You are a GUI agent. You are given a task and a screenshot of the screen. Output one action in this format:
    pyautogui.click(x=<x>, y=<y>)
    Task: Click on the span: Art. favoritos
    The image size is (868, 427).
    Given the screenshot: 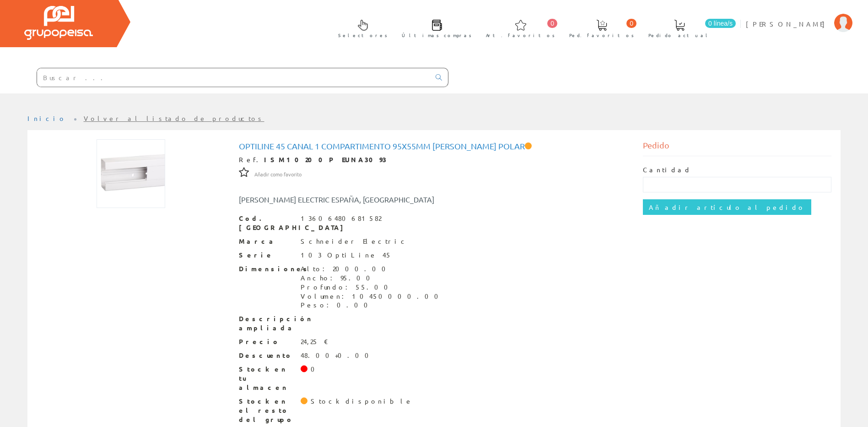 What is the action you would take?
    pyautogui.click(x=521, y=35)
    